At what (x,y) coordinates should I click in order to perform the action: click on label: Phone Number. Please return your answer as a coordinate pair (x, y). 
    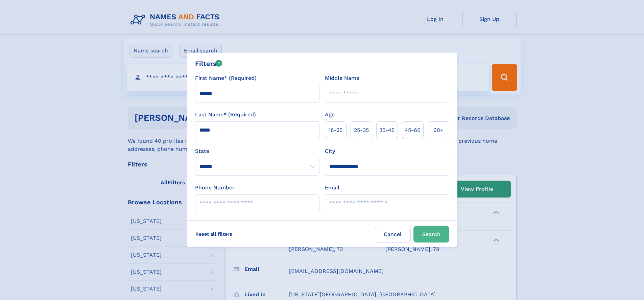
    Looking at the image, I should click on (215, 188).